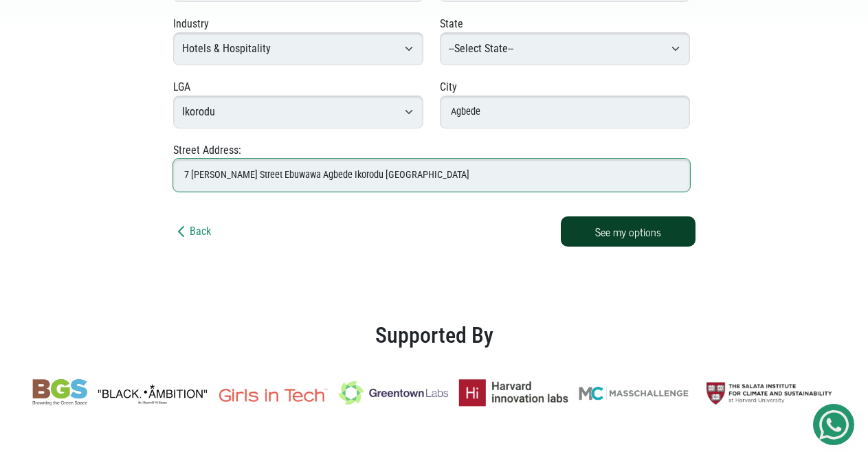  What do you see at coordinates (191, 231) in the screenshot?
I see `a: Back` at bounding box center [191, 231].